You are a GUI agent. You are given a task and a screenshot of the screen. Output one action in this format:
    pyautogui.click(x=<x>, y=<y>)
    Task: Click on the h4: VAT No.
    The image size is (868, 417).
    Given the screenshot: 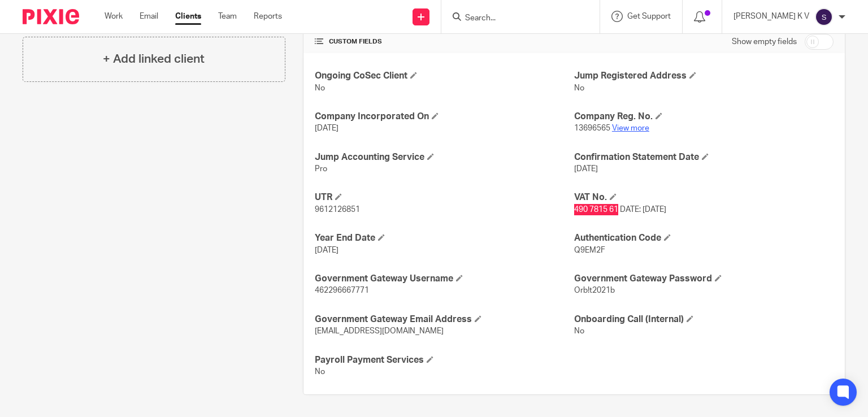 What is the action you would take?
    pyautogui.click(x=704, y=197)
    